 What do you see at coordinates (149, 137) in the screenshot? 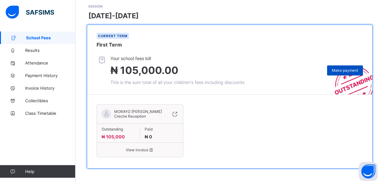
I see `span: ₦ 0` at bounding box center [149, 137].